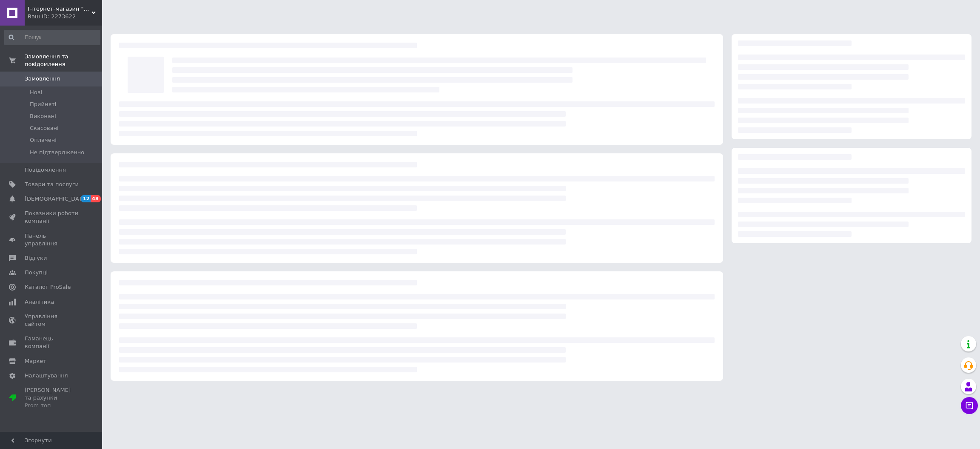 The image size is (980, 449). Describe the element at coordinates (36, 92) in the screenshot. I see `span: Нові` at that location.